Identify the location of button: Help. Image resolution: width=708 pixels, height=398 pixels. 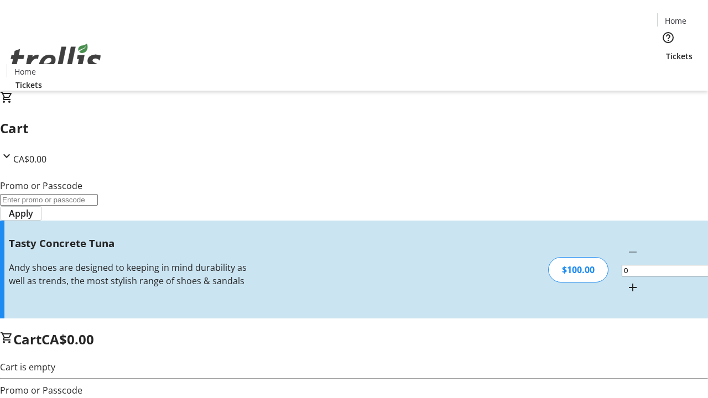
(668, 38).